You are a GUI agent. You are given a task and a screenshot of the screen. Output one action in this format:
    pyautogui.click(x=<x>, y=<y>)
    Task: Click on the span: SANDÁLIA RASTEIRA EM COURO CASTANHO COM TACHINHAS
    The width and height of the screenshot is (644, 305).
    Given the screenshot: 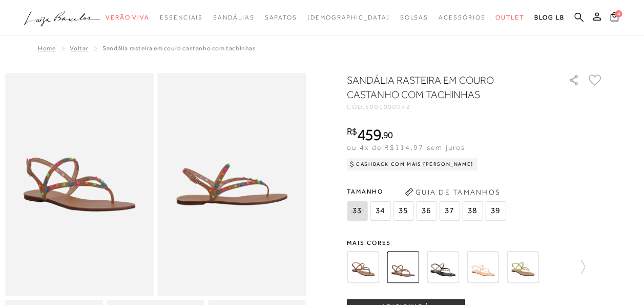 What is the action you would take?
    pyautogui.click(x=178, y=48)
    